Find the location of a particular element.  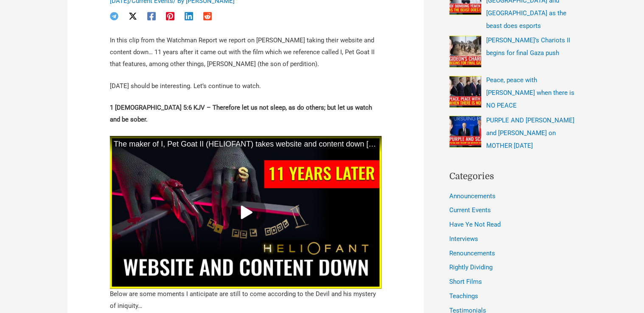

a: Rightly Dividing is located at coordinates (471, 267).